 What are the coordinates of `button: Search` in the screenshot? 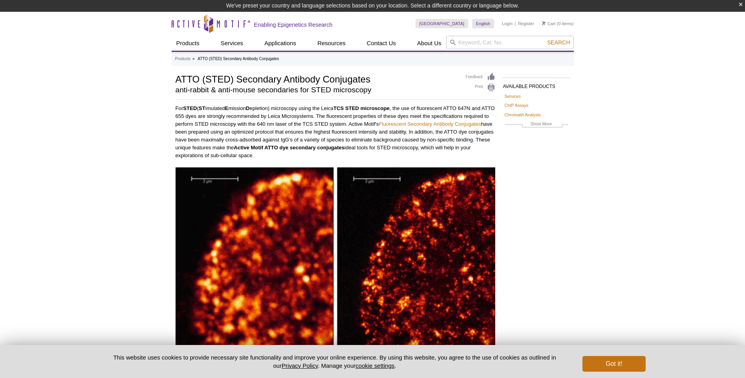 It's located at (558, 42).